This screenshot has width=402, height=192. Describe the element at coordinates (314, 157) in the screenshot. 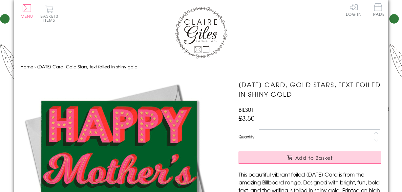

I see `span: Add to Basket` at that location.